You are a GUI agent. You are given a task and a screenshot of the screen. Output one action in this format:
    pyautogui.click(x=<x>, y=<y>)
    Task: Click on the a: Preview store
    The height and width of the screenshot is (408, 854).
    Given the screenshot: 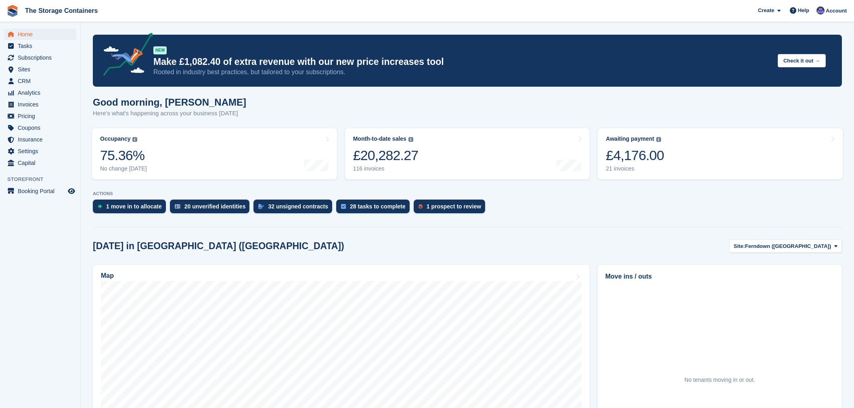 What is the action you would take?
    pyautogui.click(x=71, y=191)
    